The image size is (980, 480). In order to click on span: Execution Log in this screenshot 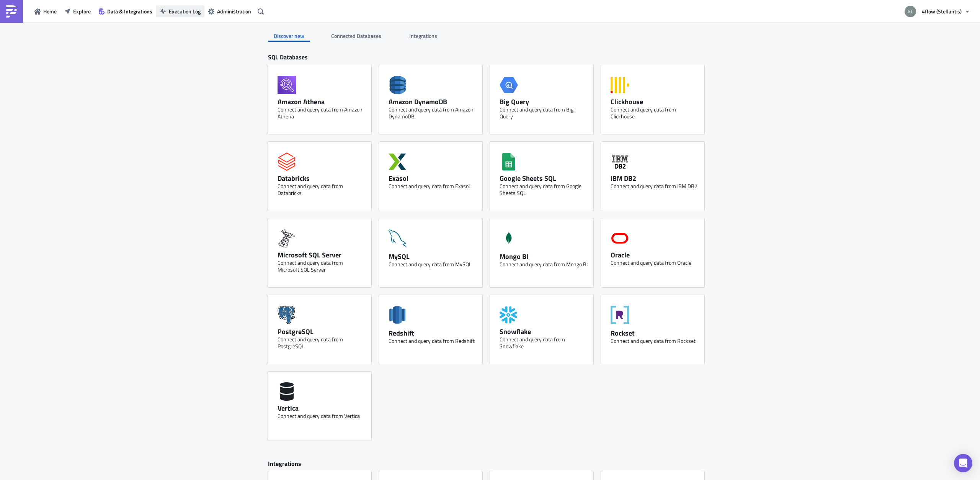, I will do `click(185, 11)`.